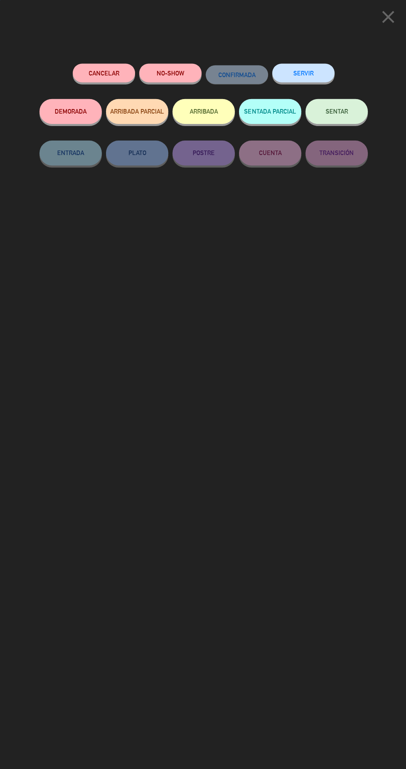 The image size is (406, 769). What do you see at coordinates (269, 153) in the screenshot?
I see `button: CUENTA` at bounding box center [269, 153].